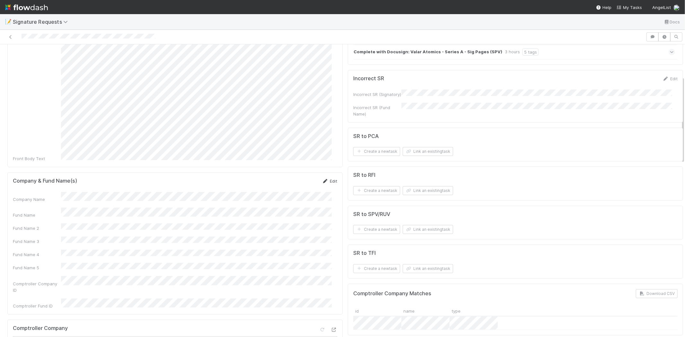  What do you see at coordinates (37, 255) in the screenshot?
I see `div: Fund Name 4` at bounding box center [37, 255].